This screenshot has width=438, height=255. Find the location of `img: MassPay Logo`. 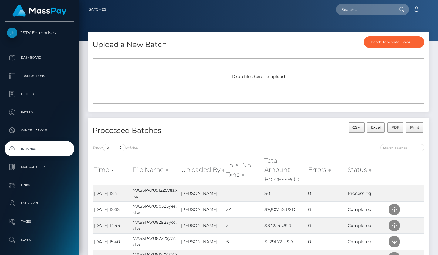

img: MassPay Logo is located at coordinates (39, 11).